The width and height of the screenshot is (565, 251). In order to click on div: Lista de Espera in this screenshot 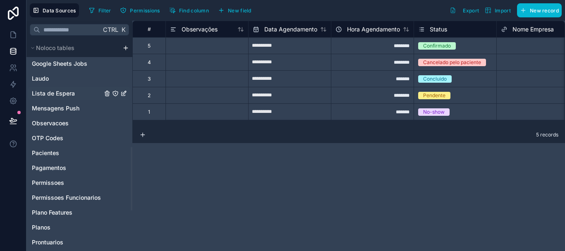, I will do `click(79, 93)`.